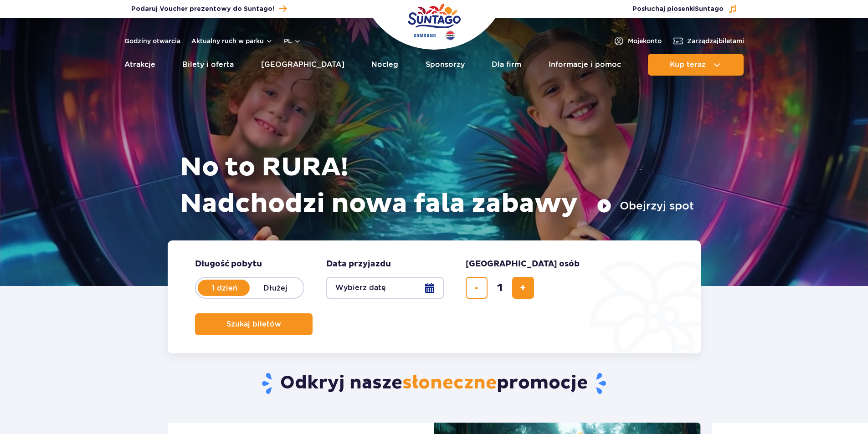  Describe the element at coordinates (254, 324) in the screenshot. I see `span: Szukaj biletów` at that location.